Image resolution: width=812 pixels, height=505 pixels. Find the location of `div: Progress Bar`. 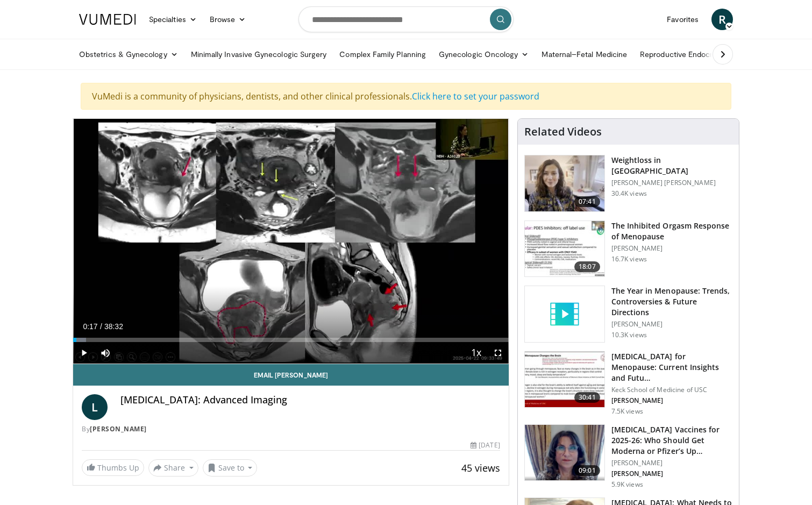

div: Progress Bar is located at coordinates (291, 340).